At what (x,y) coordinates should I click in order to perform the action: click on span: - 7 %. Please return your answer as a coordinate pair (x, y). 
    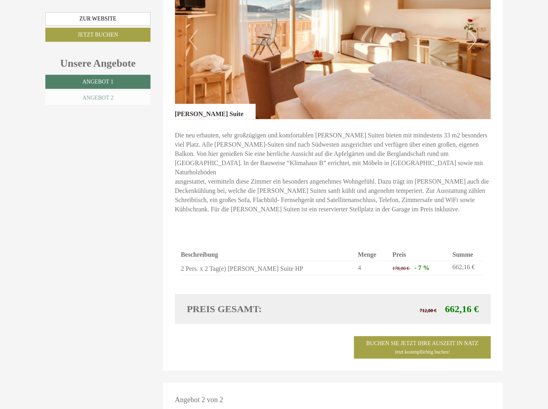
    Looking at the image, I should click on (422, 267).